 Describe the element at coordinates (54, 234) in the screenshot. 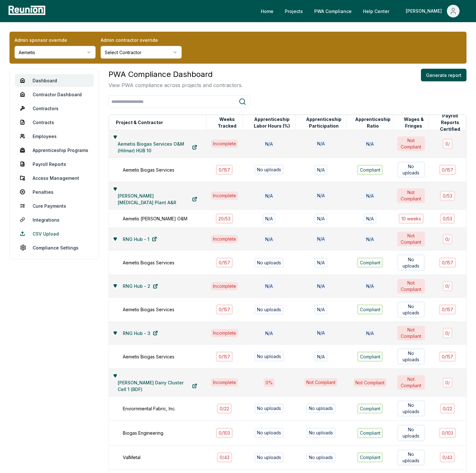

I see `a: CSV Upload` at that location.